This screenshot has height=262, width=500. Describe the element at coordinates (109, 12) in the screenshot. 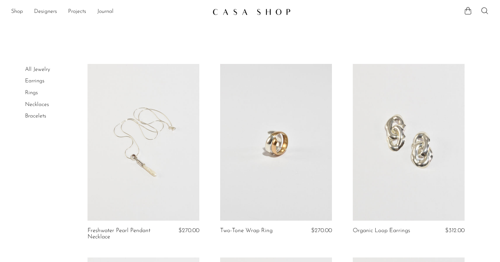

I see `nav: Desktop navigation` at that location.